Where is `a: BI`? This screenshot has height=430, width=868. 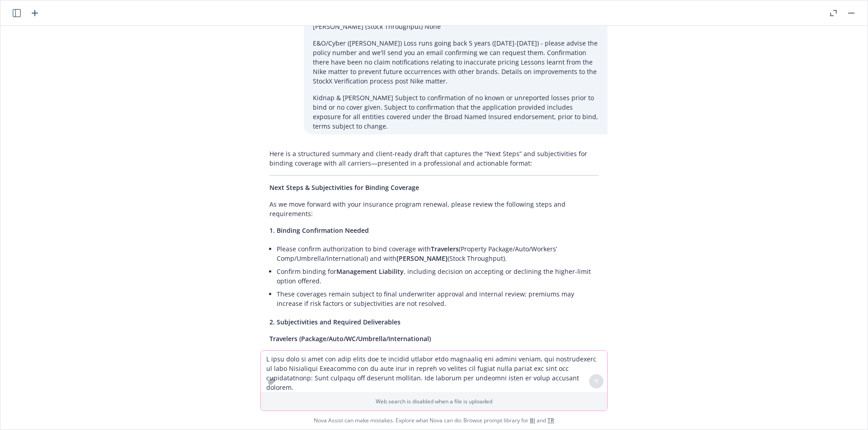 a: BI is located at coordinates (532, 420).